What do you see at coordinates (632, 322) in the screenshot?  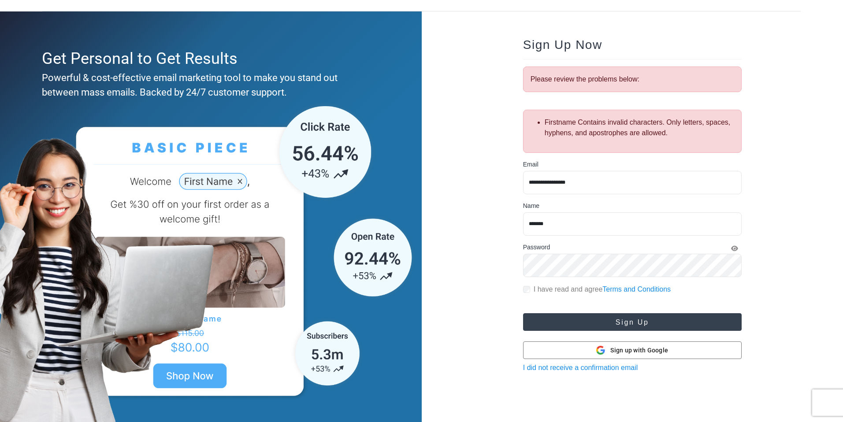 I see `button: Sign Up` at bounding box center [632, 322].